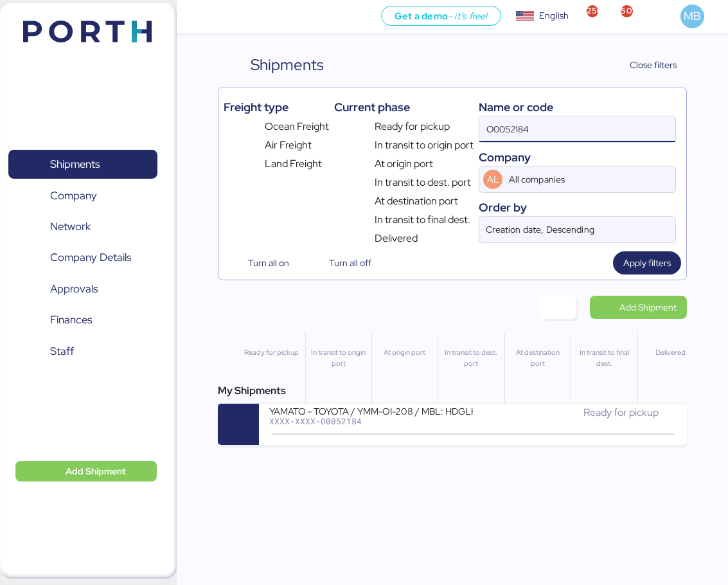  I want to click on span: AL, so click(493, 180).